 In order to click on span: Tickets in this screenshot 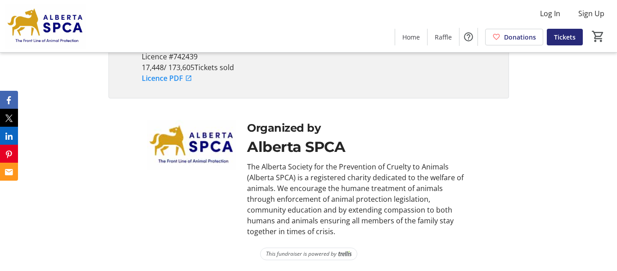, I will do `click(565, 37)`.